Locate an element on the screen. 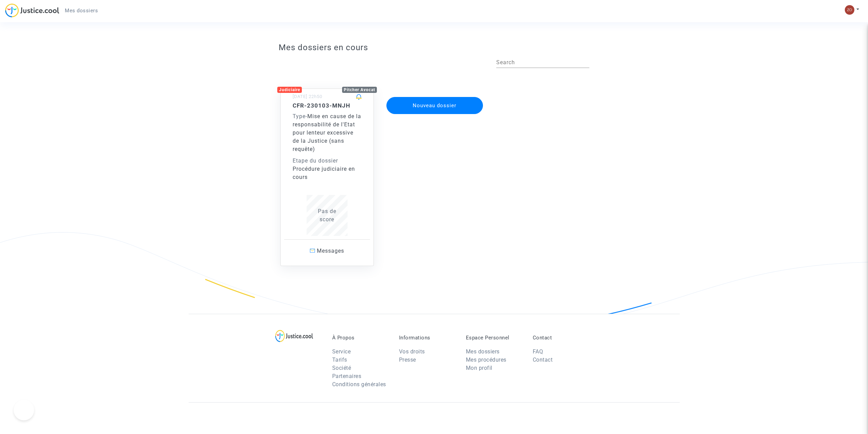 Image resolution: width=868 pixels, height=434 pixels. p: Espace Personnel is located at coordinates (494, 337).